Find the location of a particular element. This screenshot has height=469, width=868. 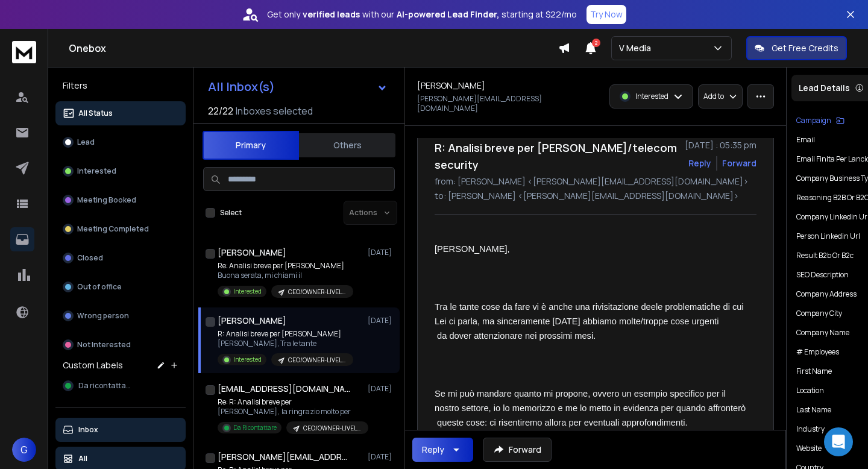

button: Get Free Credits is located at coordinates (796, 48).